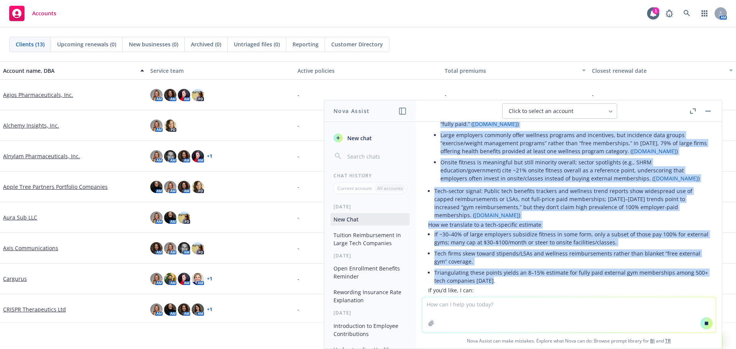 The width and height of the screenshot is (736, 349). What do you see at coordinates (704, 13) in the screenshot?
I see `a: Switch app` at bounding box center [704, 13].